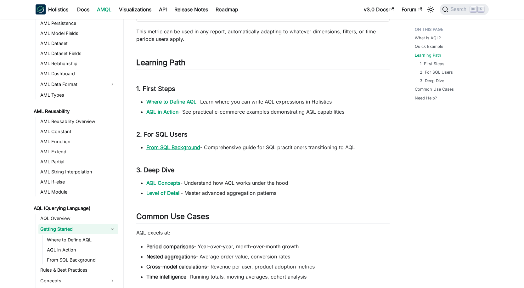  Describe the element at coordinates (436, 72) in the screenshot. I see `a: 2. For SQL Users` at that location.